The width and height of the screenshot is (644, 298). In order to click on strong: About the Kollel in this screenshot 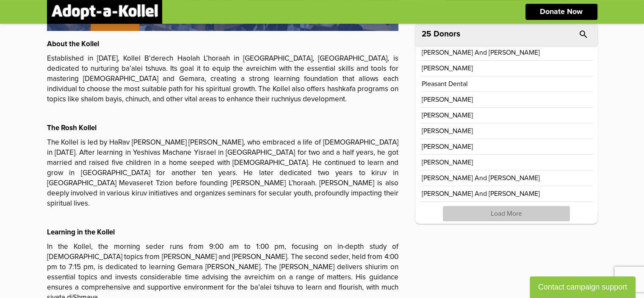, I will do `click(73, 44)`.